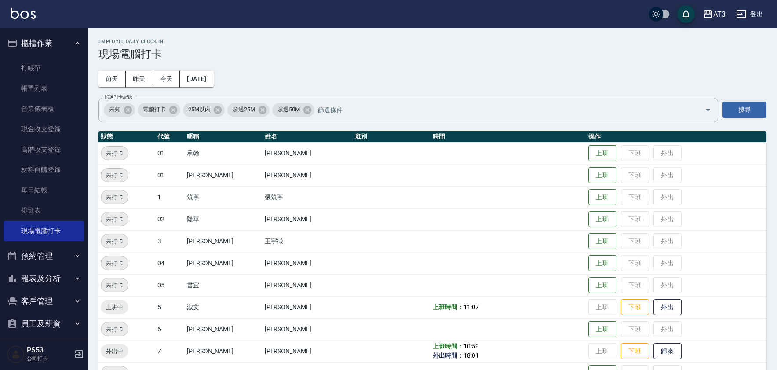 The width and height of the screenshot is (777, 370). I want to click on a: 現場電腦打卡, so click(44, 231).